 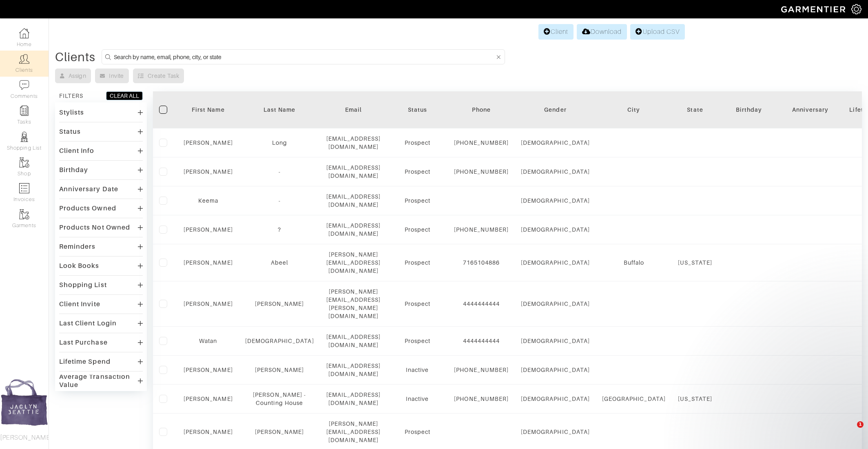 I want to click on div: Client Info, so click(x=76, y=151).